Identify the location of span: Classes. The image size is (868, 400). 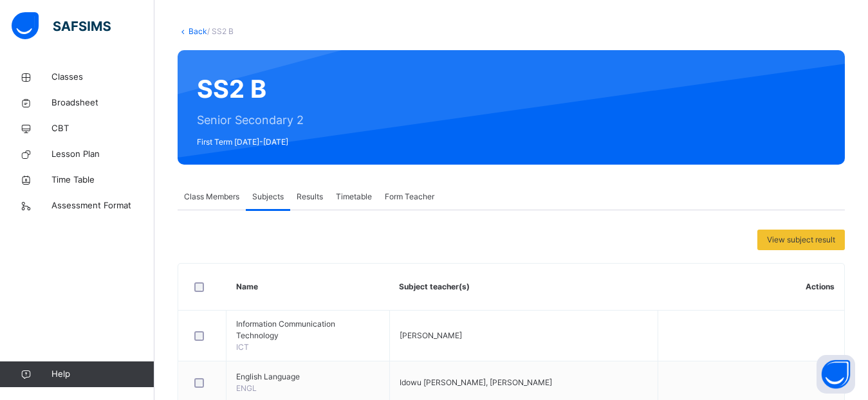
(103, 77).